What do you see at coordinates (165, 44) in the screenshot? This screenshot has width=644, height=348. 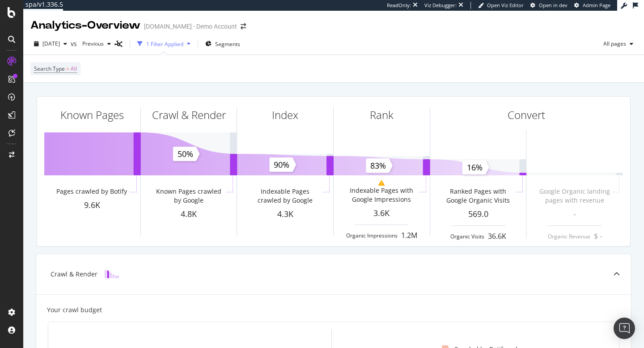 I see `div: 1 Filter Applied` at bounding box center [165, 44].